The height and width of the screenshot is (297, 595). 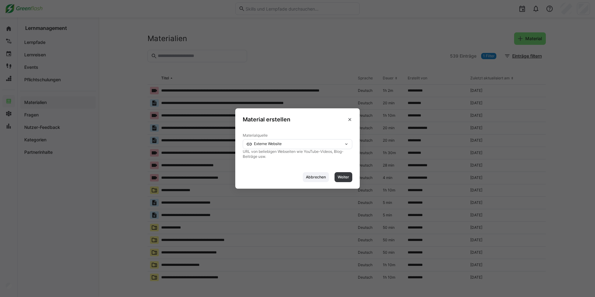 What do you see at coordinates (316, 177) in the screenshot?
I see `button: Abbrechen` at bounding box center [316, 177].